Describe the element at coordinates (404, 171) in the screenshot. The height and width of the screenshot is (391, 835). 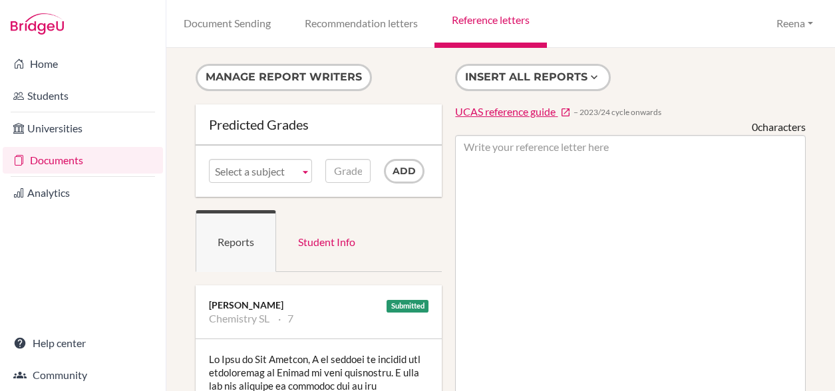
I see `input: Add` at that location.